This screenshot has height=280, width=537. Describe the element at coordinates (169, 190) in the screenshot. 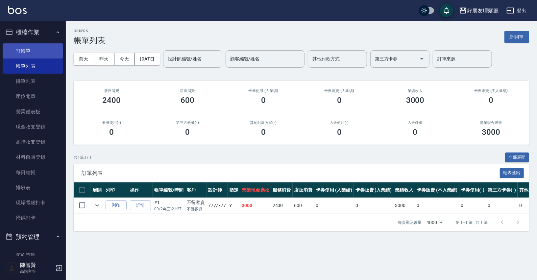

I see `th: 帳單編號/時間` at that location.